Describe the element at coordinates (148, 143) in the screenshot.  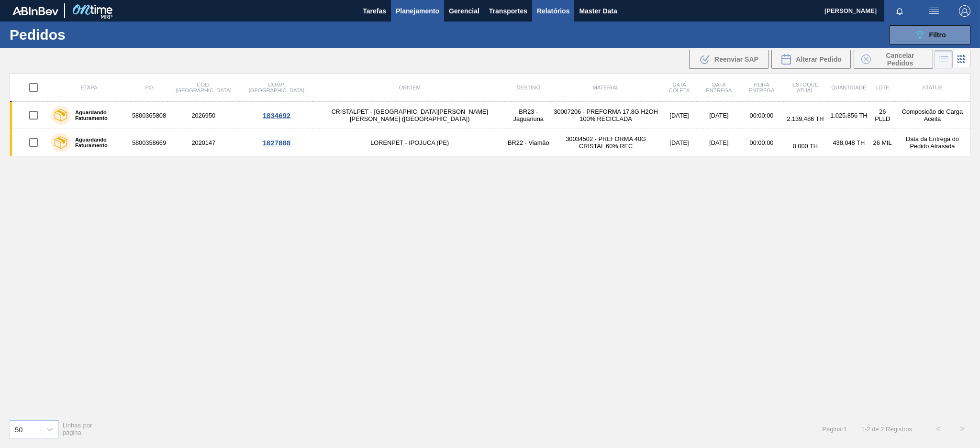
I see `td: 5800358669` at that location.